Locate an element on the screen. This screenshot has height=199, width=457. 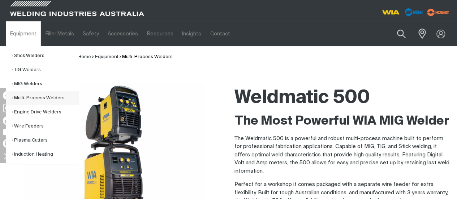
nav: Main is located at coordinates (173, 34).